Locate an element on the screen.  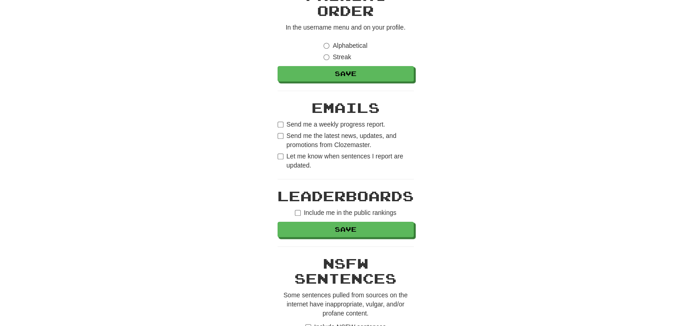
label: Let me know when sentences I report are updated. is located at coordinates (346, 160).